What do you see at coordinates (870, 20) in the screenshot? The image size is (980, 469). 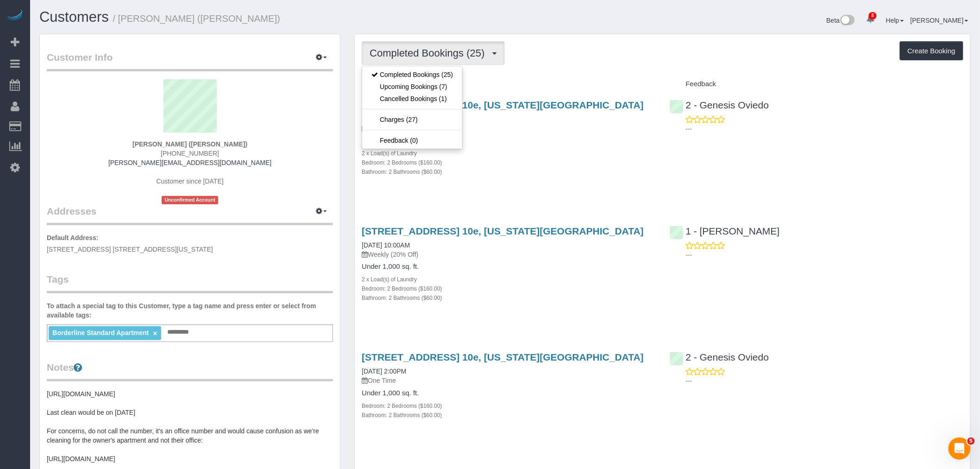 I see `a: 8` at bounding box center [870, 20].